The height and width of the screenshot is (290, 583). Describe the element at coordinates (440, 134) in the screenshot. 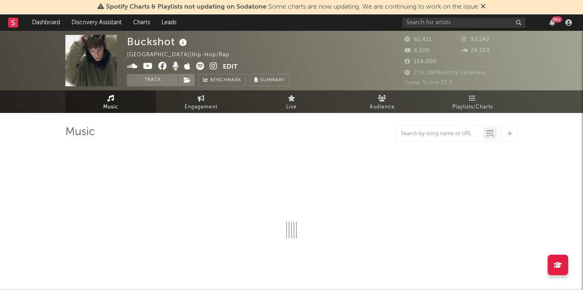

I see `input: Search by song name or URL` at that location.